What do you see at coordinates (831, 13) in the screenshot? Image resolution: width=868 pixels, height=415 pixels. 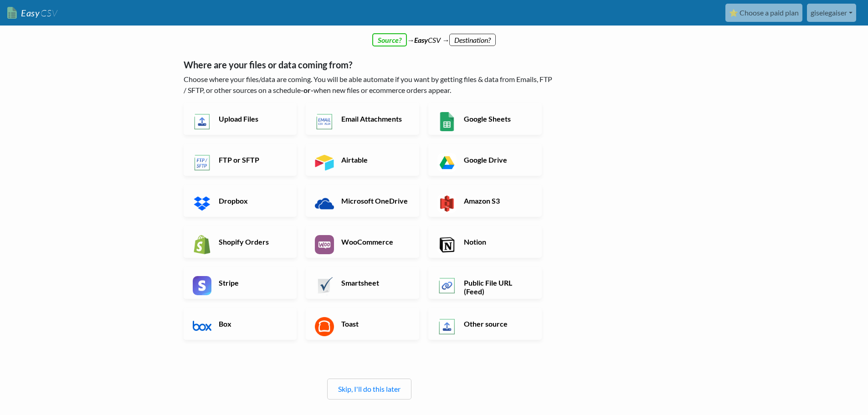 I see `a: giselegaiser` at bounding box center [831, 13].